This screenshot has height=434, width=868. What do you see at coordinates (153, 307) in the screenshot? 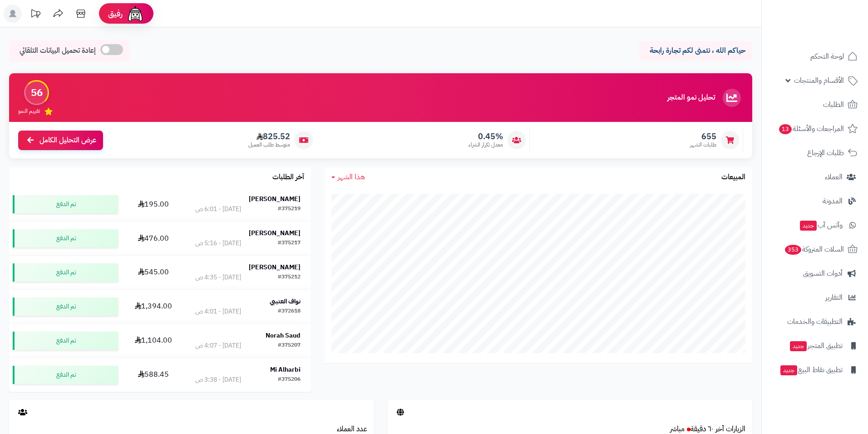
I see `td: 1,394.00` at bounding box center [153, 307].